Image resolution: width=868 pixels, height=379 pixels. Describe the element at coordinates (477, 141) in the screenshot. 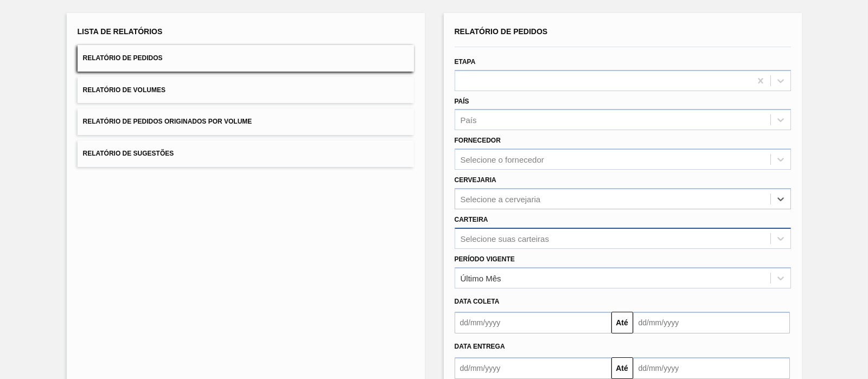

I see `label: Fornecedor` at that location.